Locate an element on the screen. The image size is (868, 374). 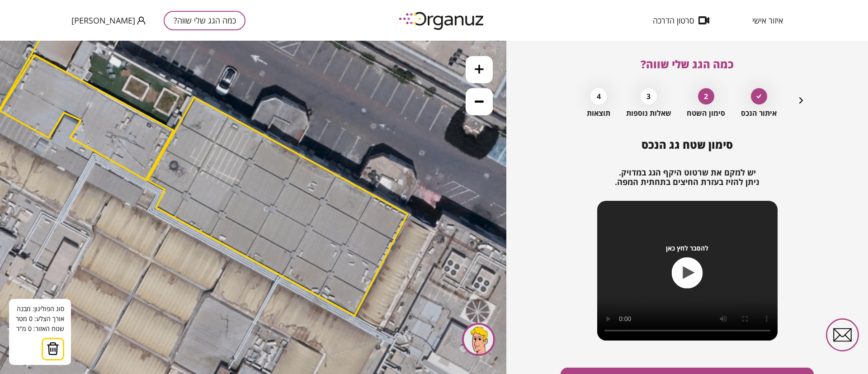
img: trash.svg is located at coordinates (53, 308).